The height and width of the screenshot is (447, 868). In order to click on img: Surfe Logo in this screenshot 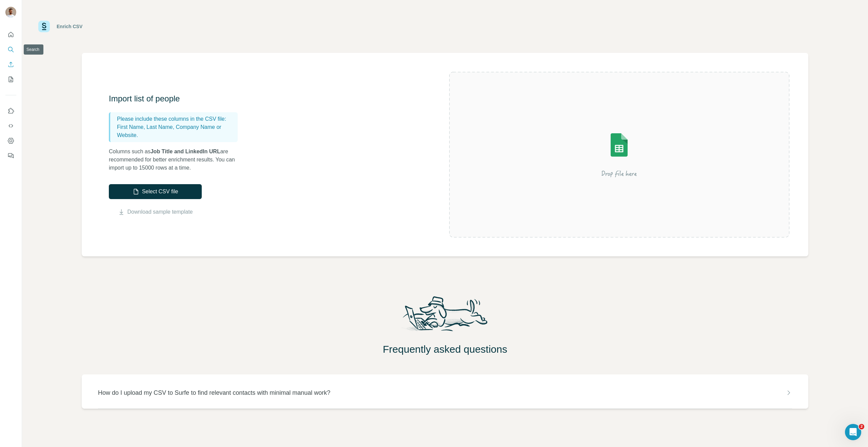, I will do `click(44, 26)`.